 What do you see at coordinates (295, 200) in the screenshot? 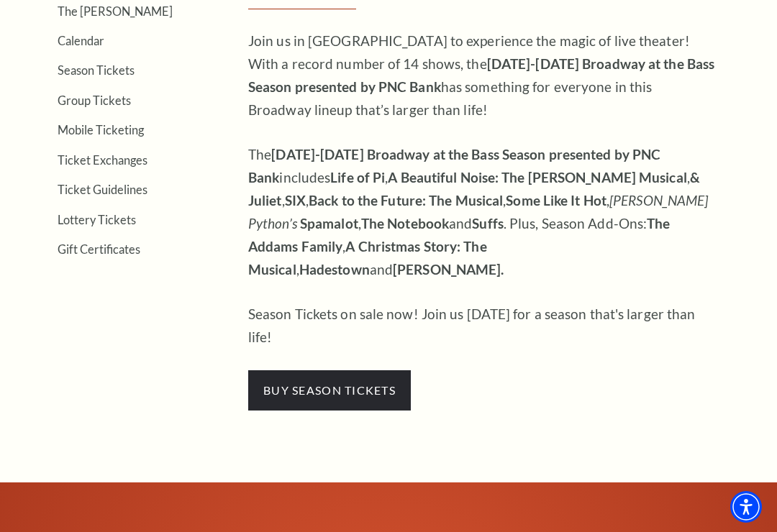
I see `strong: SIX` at bounding box center [295, 200].